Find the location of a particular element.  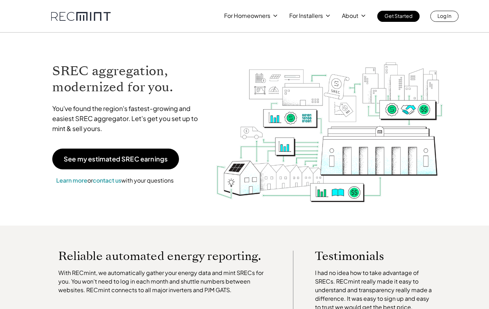

p: or with your questions is located at coordinates (115, 180).